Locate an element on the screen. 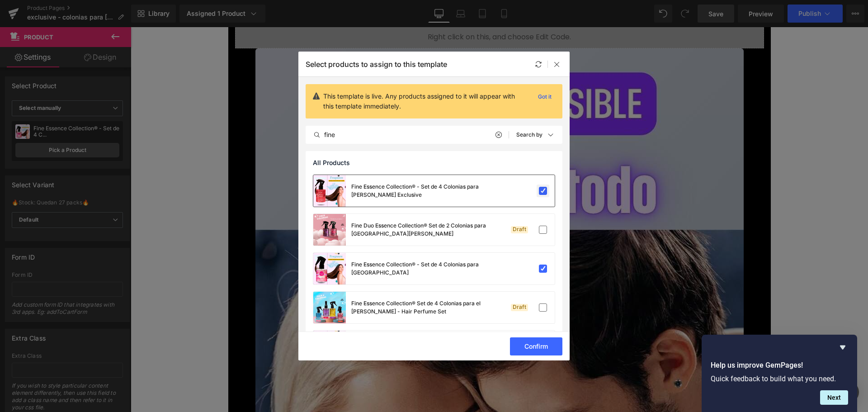 The height and width of the screenshot is (412, 868). div: Help us improve GemPages! is located at coordinates (780, 373).